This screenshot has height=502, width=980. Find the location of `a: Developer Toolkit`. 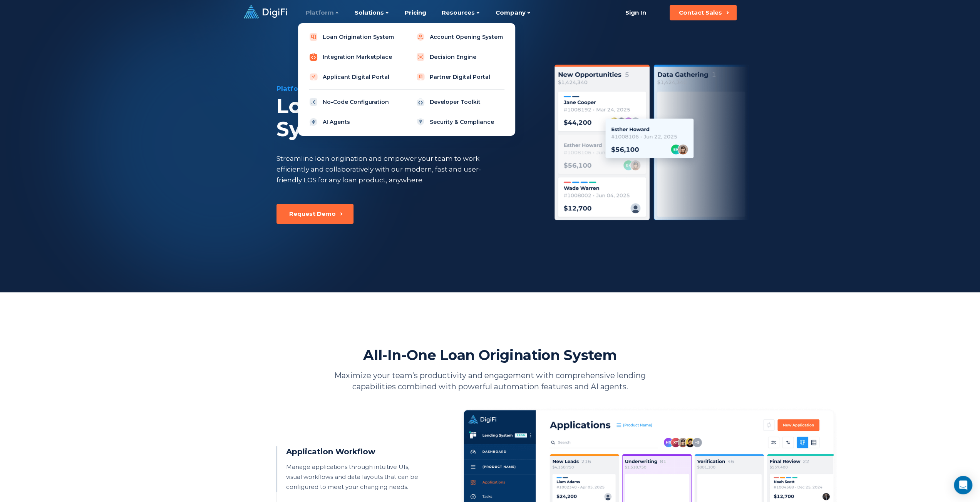

a: Developer Toolkit is located at coordinates (461, 102).